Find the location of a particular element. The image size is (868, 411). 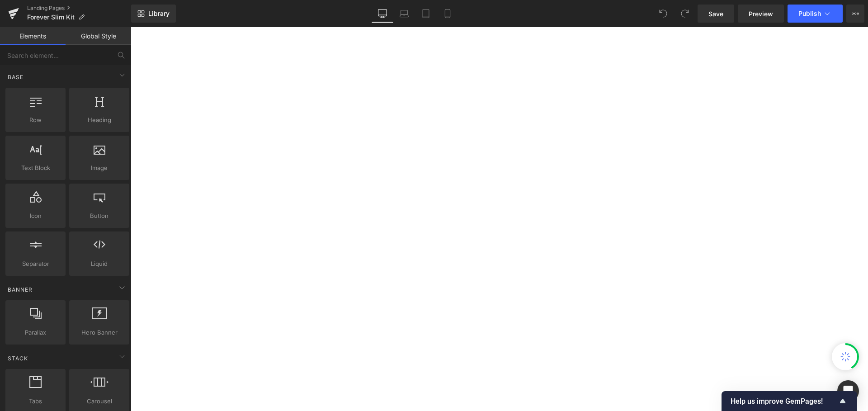

span: Image is located at coordinates (99, 168).